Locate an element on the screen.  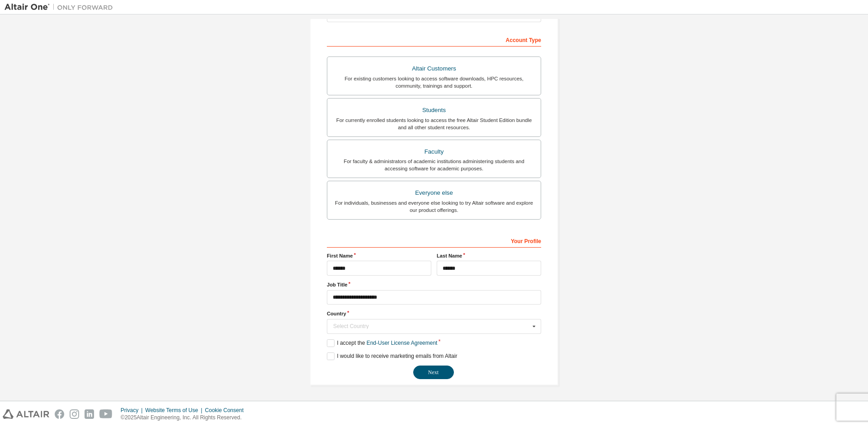
div: Faculty is located at coordinates (434, 152).